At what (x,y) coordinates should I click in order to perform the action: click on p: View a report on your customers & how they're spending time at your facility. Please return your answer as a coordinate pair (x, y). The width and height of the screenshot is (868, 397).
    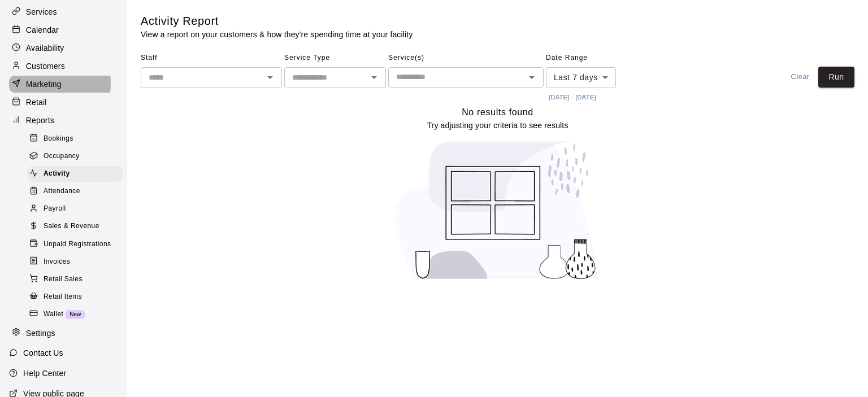
    Looking at the image, I should click on (276, 34).